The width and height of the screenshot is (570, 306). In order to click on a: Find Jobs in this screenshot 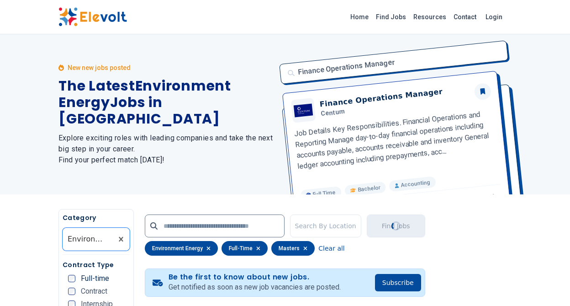, I will do `click(391, 17)`.